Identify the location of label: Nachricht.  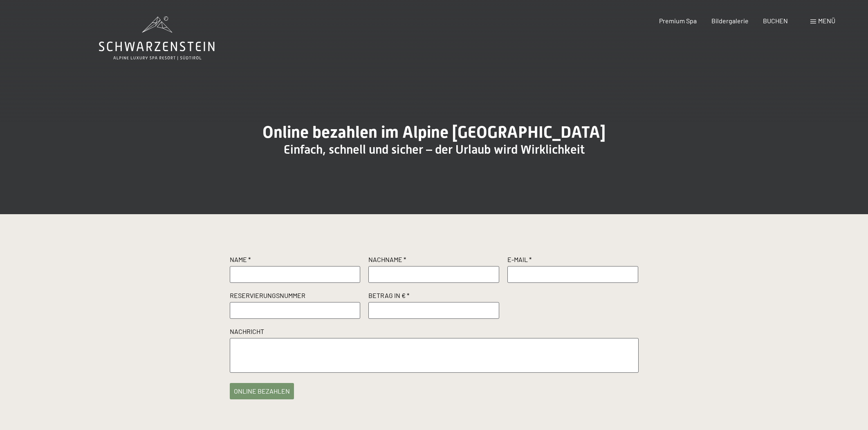
(434, 332).